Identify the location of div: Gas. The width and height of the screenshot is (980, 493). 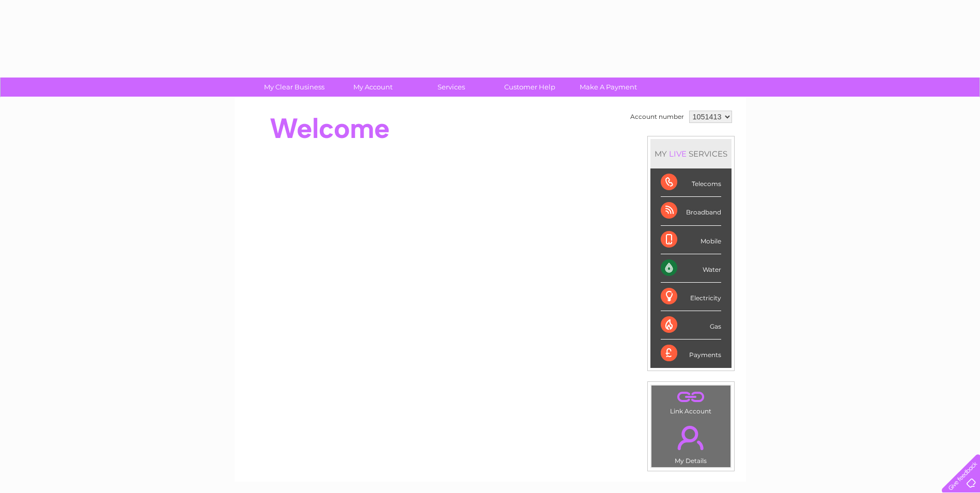
(691, 325).